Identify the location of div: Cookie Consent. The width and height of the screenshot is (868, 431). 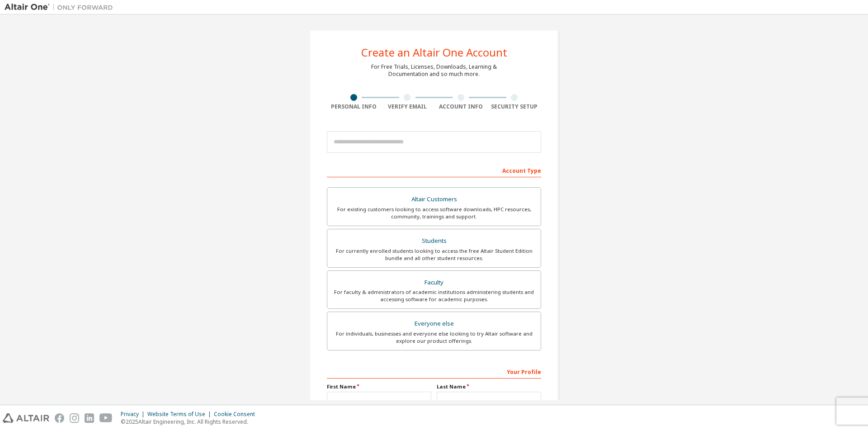
(237, 414).